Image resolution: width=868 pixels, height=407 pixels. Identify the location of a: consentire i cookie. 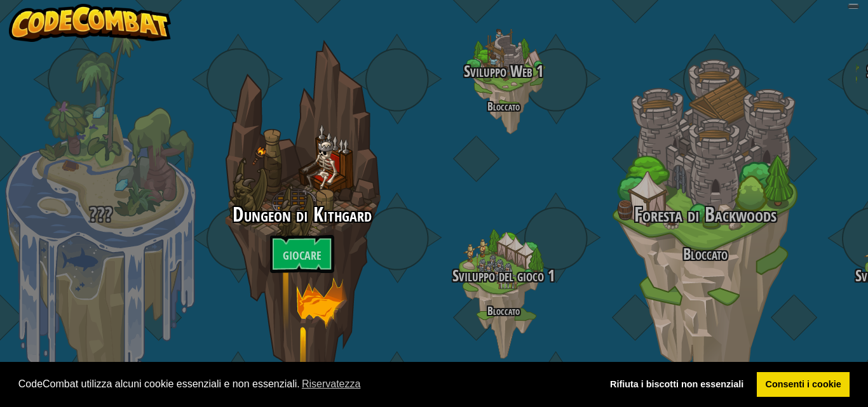
(803, 385).